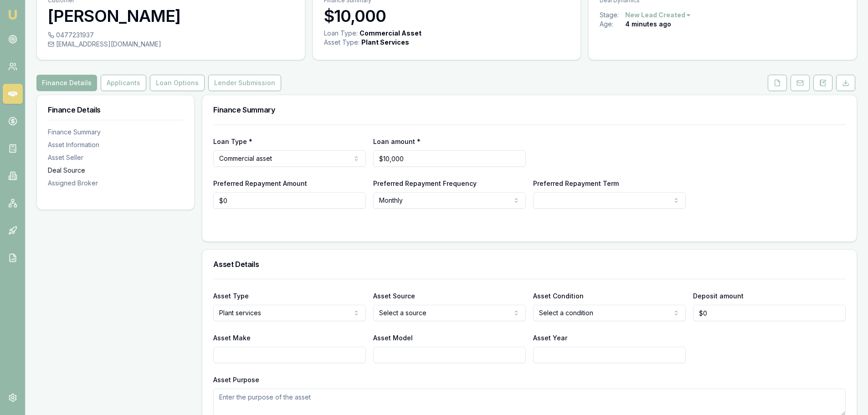  What do you see at coordinates (177, 83) in the screenshot?
I see `button: Loan Options` at bounding box center [177, 83].